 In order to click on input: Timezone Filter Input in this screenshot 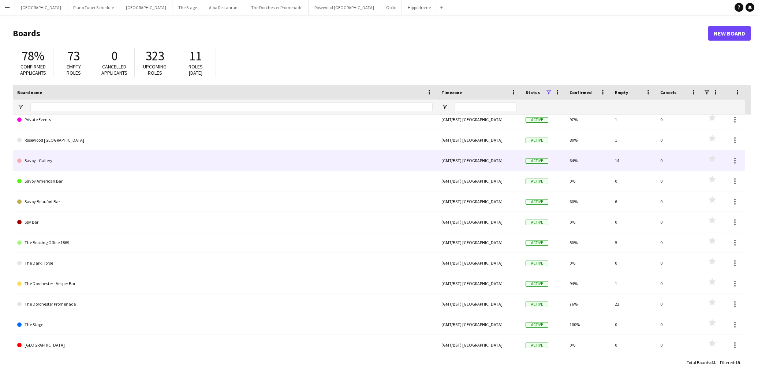, I will do `click(486, 107)`.